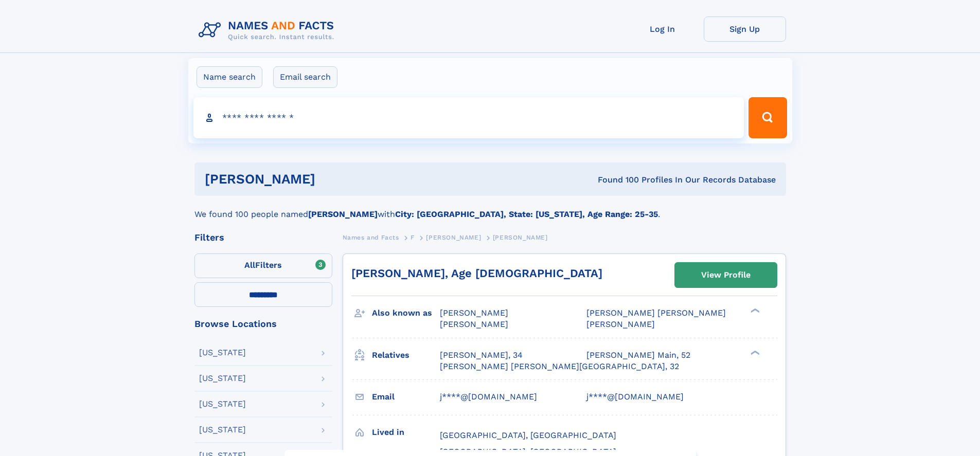 The height and width of the screenshot is (456, 980). I want to click on a: F, so click(412, 237).